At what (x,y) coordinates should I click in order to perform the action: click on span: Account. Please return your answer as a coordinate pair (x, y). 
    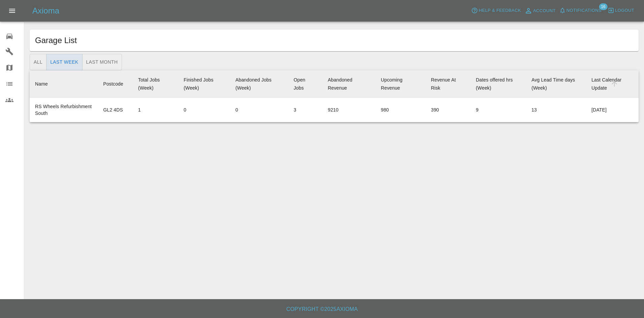
    Looking at the image, I should click on (544, 11).